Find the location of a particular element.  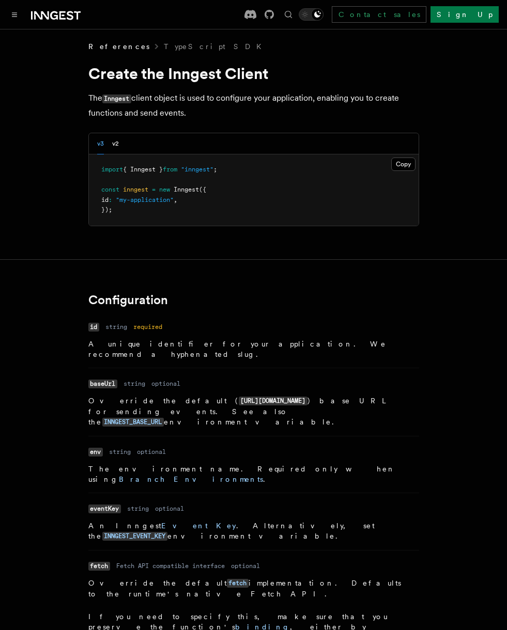

a: fetch is located at coordinates (238, 583).